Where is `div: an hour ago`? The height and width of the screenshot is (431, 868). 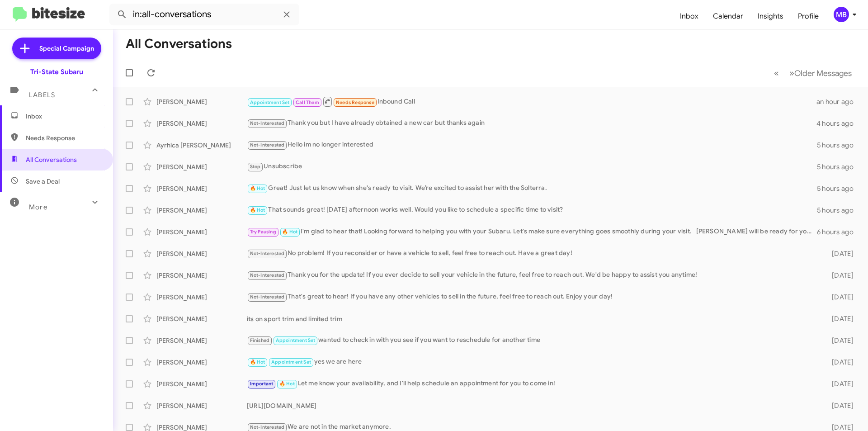
div: an hour ago is located at coordinates (838, 101).